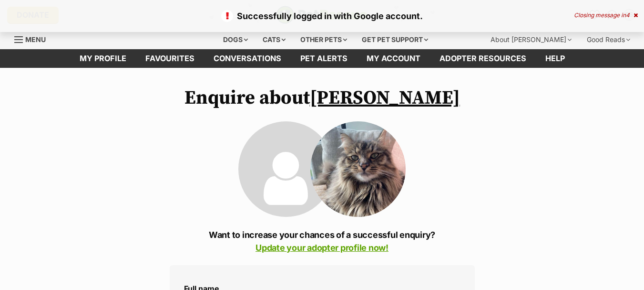 The width and height of the screenshot is (644, 290). I want to click on div: Other pets, so click(324, 39).